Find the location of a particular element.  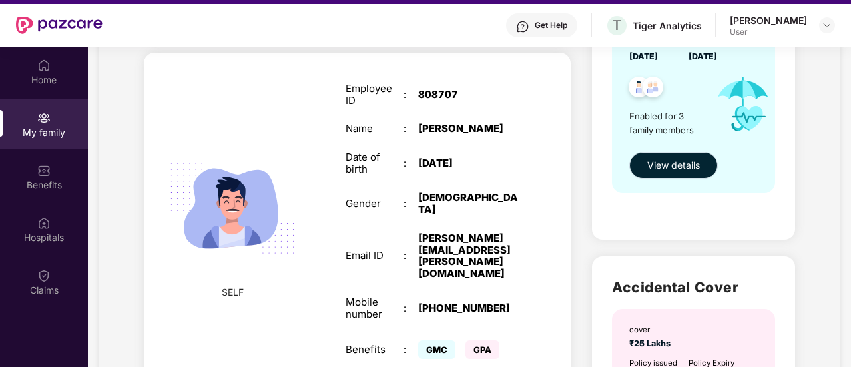

div: Get Help is located at coordinates (551, 25).